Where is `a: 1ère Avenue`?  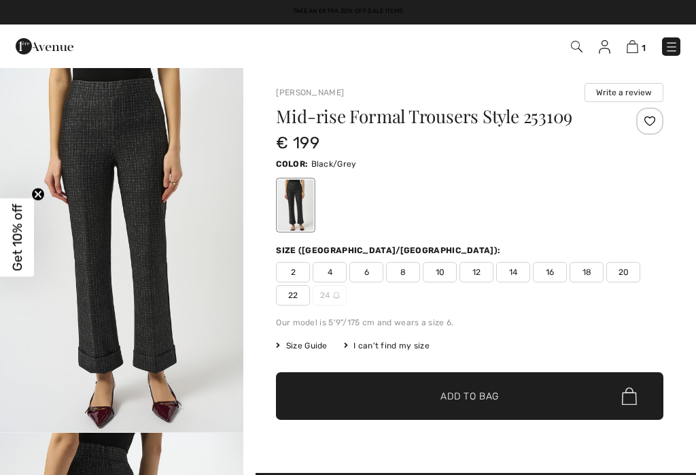
a: 1ère Avenue is located at coordinates (44, 45).